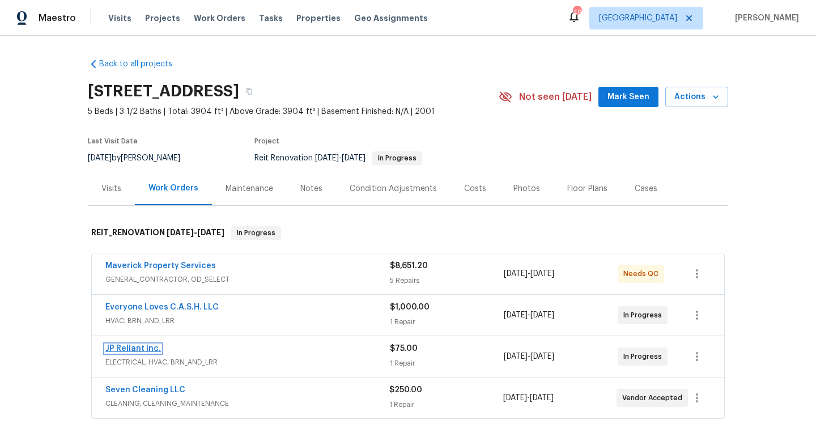 The width and height of the screenshot is (816, 441). I want to click on span: Geo Assignments, so click(391, 18).